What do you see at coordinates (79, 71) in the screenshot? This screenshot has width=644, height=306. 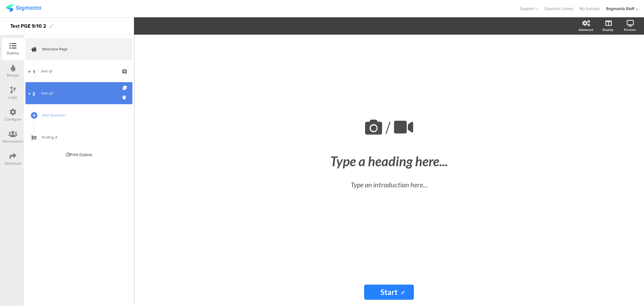 I see `div: test q1` at bounding box center [79, 71].